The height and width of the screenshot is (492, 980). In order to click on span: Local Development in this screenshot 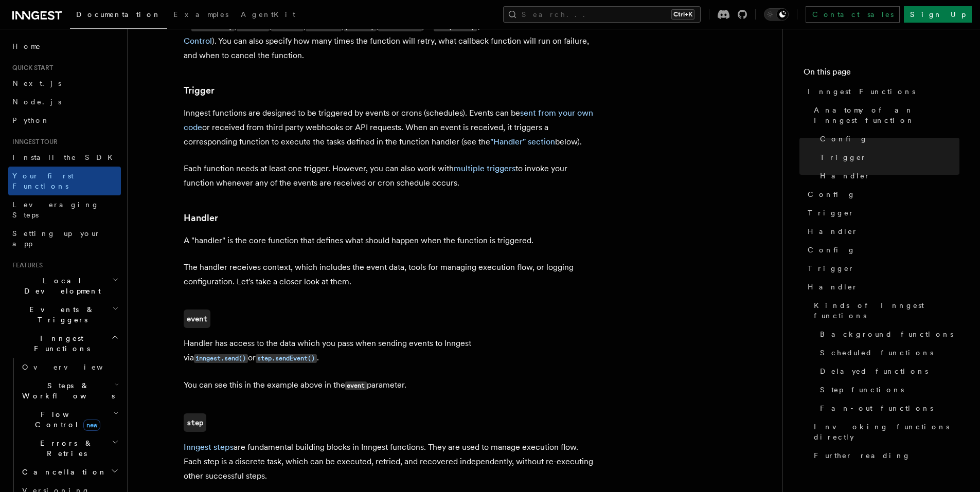, I will do `click(61, 286)`.